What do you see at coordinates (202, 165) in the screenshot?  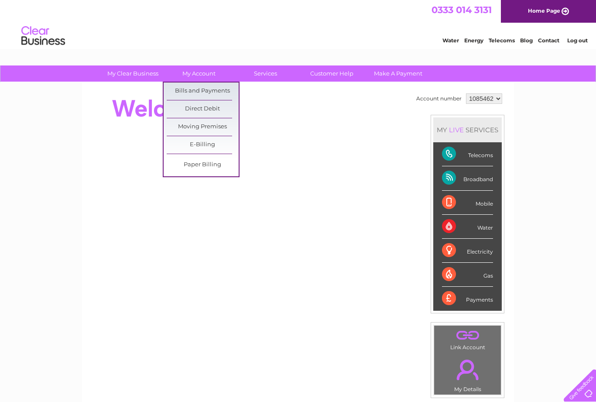 I see `a: Paper Billing` at bounding box center [202, 165].